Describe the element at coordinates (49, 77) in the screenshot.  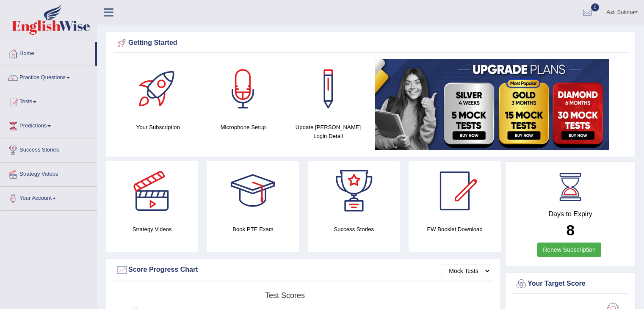
I see `a: Practice Questions` at that location.